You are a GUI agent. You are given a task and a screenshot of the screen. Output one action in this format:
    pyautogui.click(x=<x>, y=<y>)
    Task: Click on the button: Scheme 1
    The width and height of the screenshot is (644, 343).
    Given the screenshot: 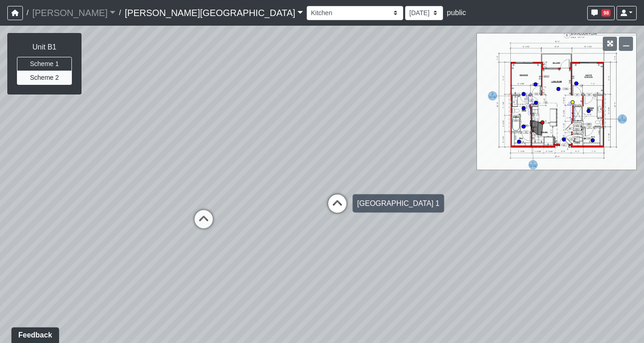 What is the action you would take?
    pyautogui.click(x=44, y=63)
    